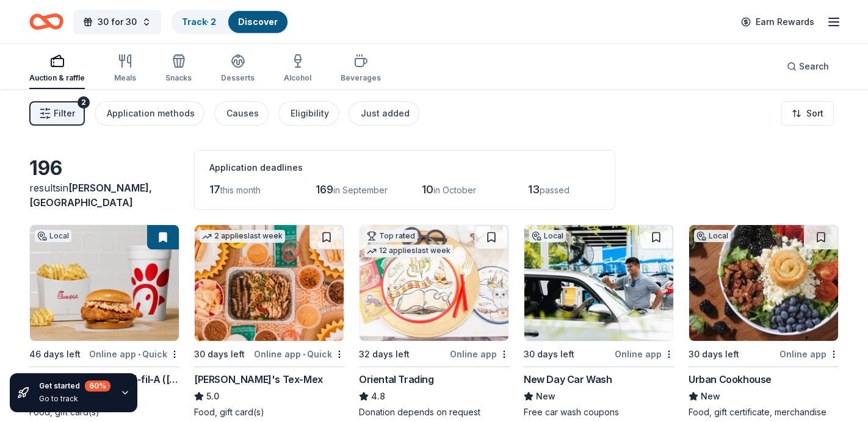 The width and height of the screenshot is (868, 422). I want to click on span: 5.0, so click(213, 396).